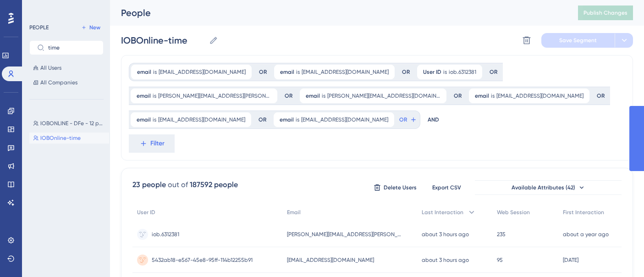 This screenshot has height=277, width=644. I want to click on button: Delete Users, so click(395, 187).